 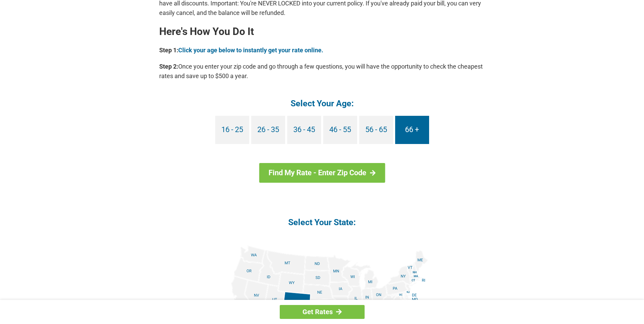 What do you see at coordinates (169, 66) in the screenshot?
I see `b: Step 2:` at bounding box center [169, 66].